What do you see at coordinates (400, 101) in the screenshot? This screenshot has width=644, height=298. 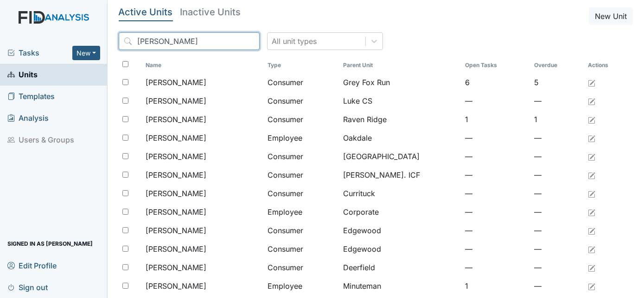 I see `td: Luke CS` at bounding box center [400, 101].